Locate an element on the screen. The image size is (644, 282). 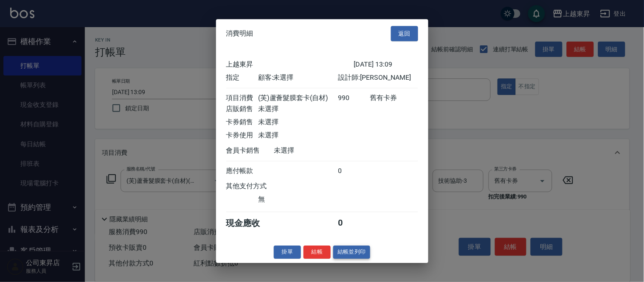
div: 卡券銷售 is located at coordinates (242, 122).